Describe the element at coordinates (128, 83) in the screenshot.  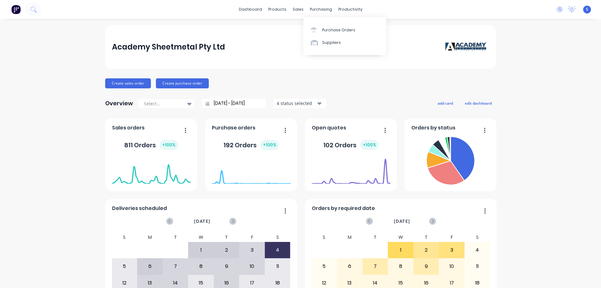
I see `button: Create sales order` at that location.